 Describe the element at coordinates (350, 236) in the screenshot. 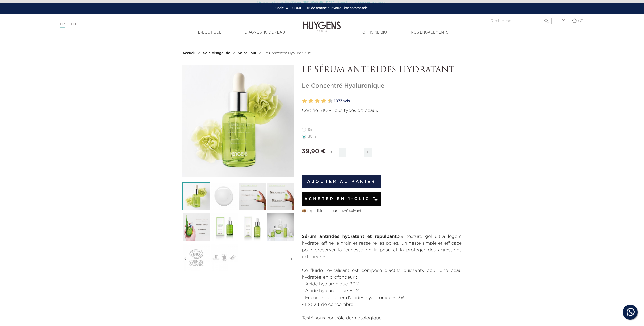

I see `strong: Sérum antirides hydratant et repulpant.` at that location.